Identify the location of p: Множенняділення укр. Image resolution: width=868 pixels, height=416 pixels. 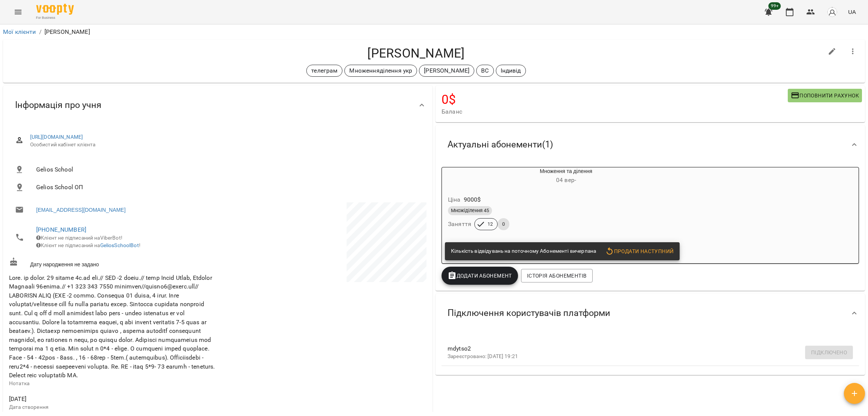
(380, 71).